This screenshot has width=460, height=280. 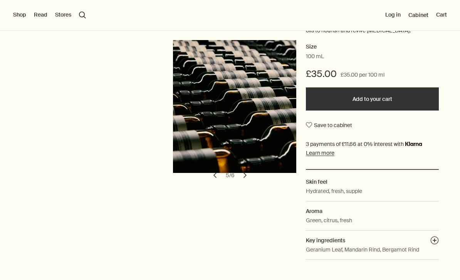 I want to click on a: Cabinet, so click(x=418, y=15).